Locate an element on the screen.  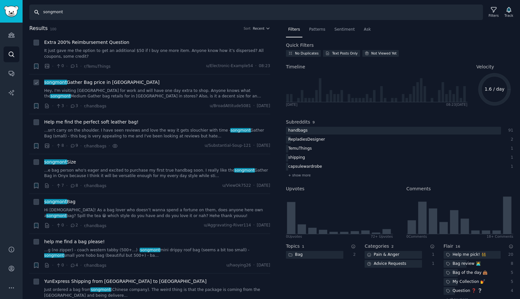
div: No Duplicates is located at coordinates (306, 53).